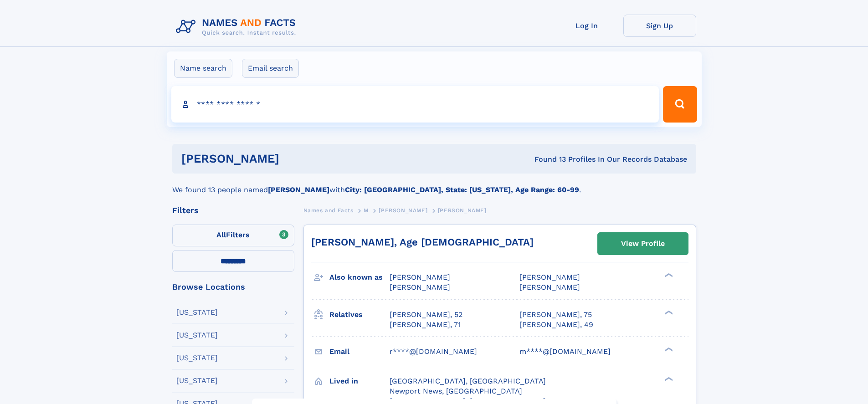 This screenshot has width=868, height=404. What do you see at coordinates (328, 210) in the screenshot?
I see `a: Names and Facts` at bounding box center [328, 210].